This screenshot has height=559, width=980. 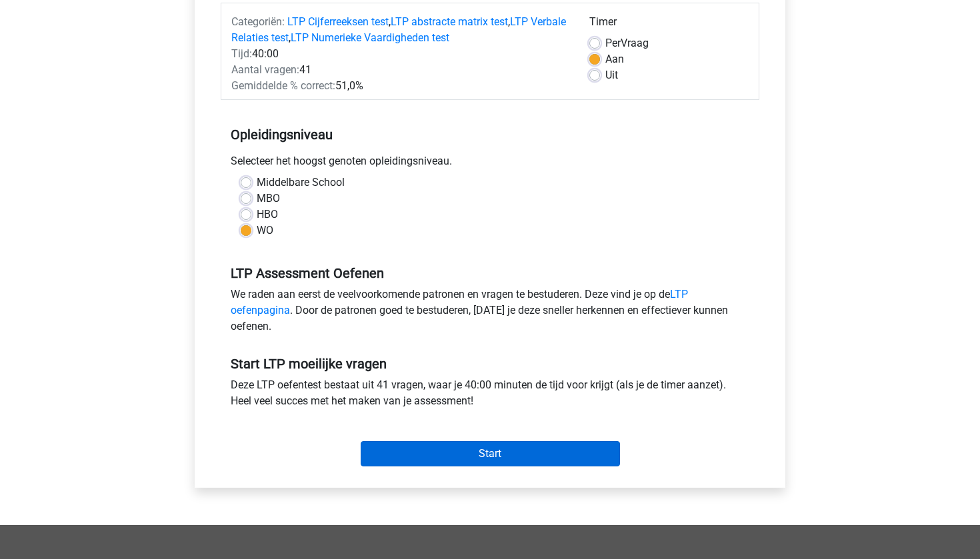 What do you see at coordinates (400, 54) in the screenshot?
I see `div: 40:00` at bounding box center [400, 54].